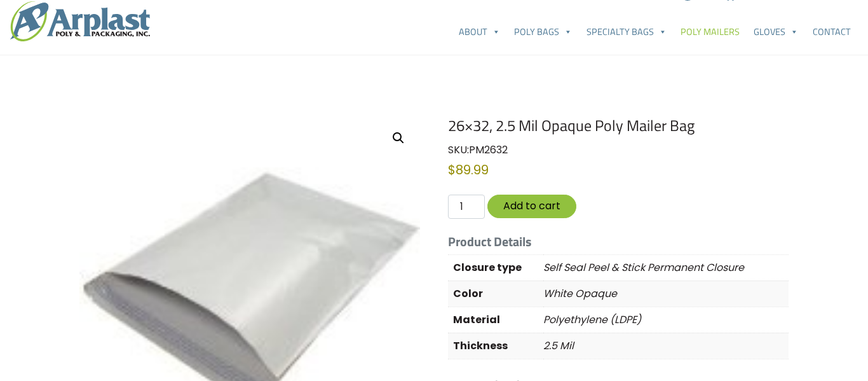 The width and height of the screenshot is (868, 381). What do you see at coordinates (466, 207) in the screenshot?
I see `input: Qty` at bounding box center [466, 207].